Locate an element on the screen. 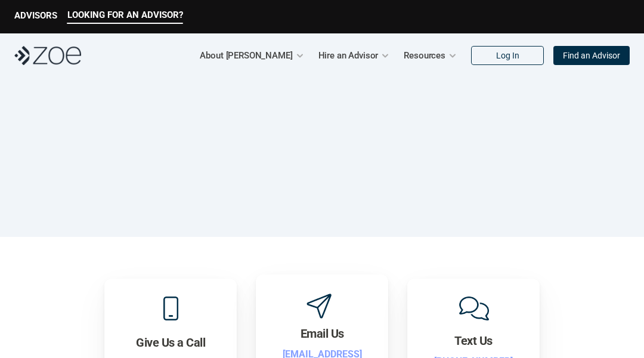 The image size is (644, 358). p: Hire an Advisor is located at coordinates (349, 55).